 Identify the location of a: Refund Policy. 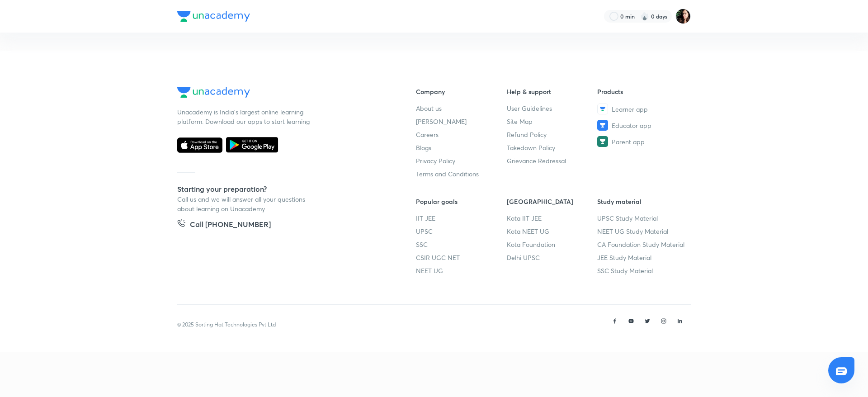
(552, 134).